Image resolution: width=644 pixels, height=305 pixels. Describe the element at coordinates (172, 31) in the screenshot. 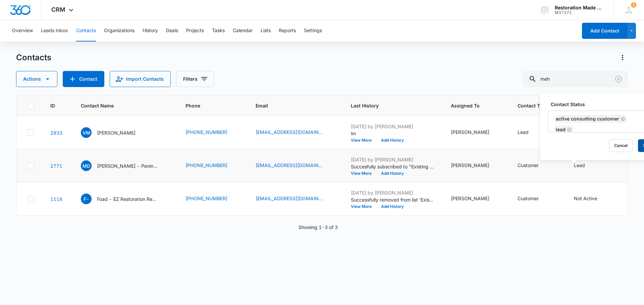

I see `button: Deals` at that location.